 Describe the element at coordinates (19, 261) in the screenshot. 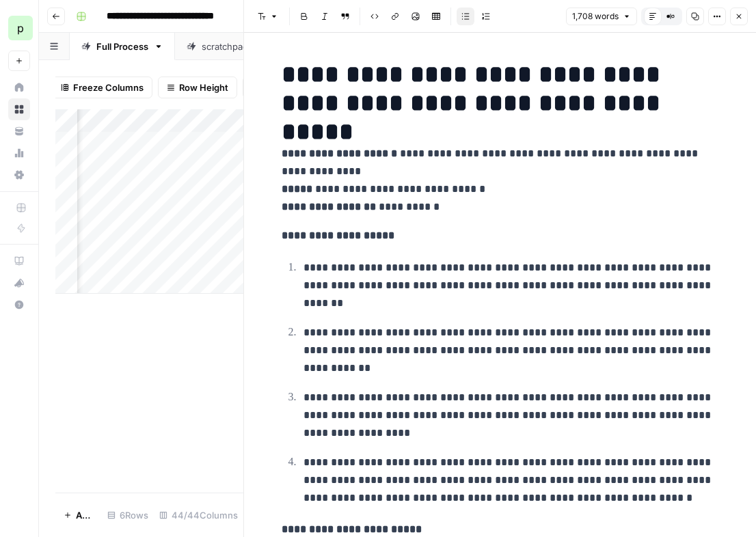

I see `a: AirOps Academy` at that location.